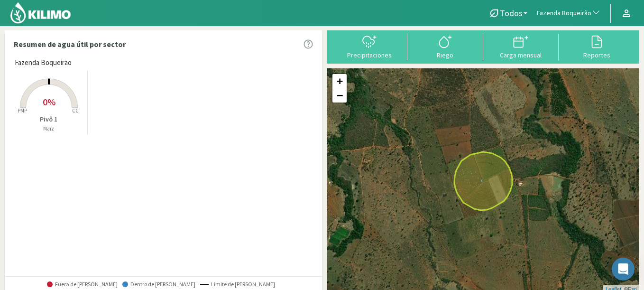 This screenshot has width=644, height=290. Describe the element at coordinates (48, 119) in the screenshot. I see `p: Pivô 1` at that location.